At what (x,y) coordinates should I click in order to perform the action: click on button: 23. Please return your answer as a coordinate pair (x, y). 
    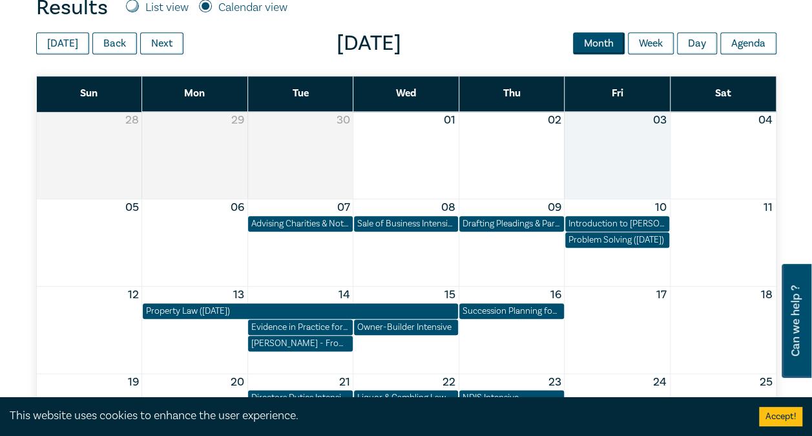
    Looking at the image, I should click on (555, 382).